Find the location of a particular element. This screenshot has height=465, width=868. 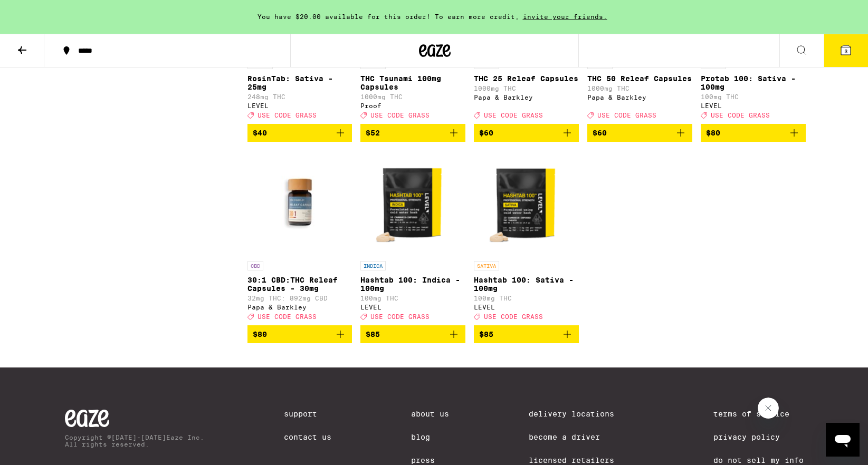

p: 30:1 CBD:THC Releaf Capsules - 30mg is located at coordinates (299, 284).